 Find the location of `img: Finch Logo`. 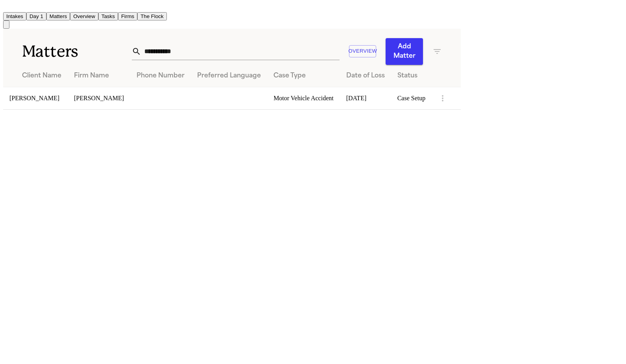

img: Finch Logo is located at coordinates (8, 7).